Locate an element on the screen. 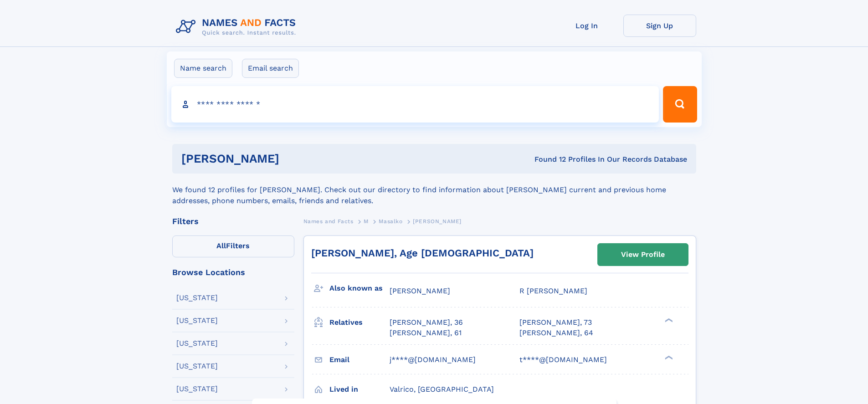 The image size is (868, 404). a: Sign Up is located at coordinates (660, 25).